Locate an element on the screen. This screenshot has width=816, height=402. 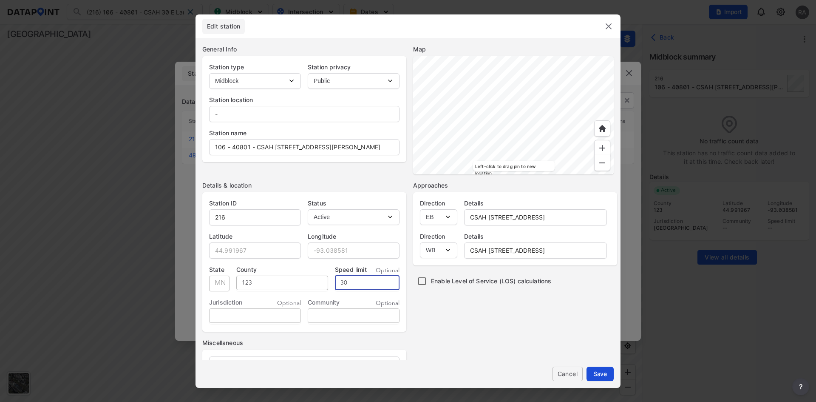
label: Community is located at coordinates (323, 302).